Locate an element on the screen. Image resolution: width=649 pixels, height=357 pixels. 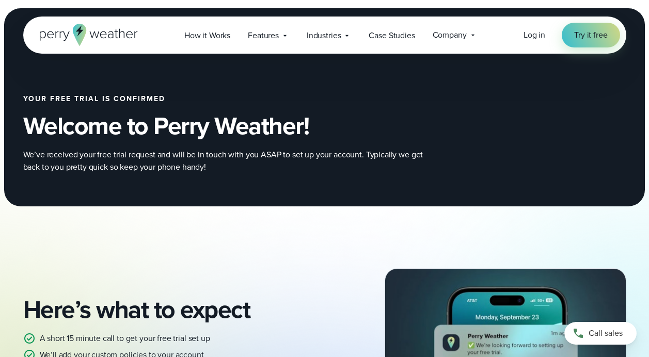
span: Try it free is located at coordinates (590, 35).